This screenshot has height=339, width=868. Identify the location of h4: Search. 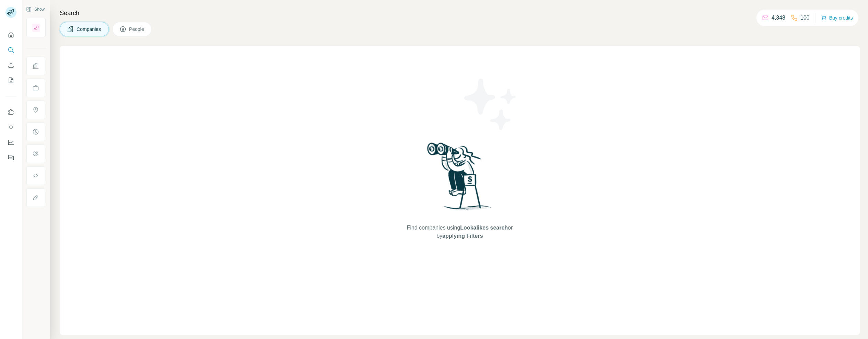
(460, 13).